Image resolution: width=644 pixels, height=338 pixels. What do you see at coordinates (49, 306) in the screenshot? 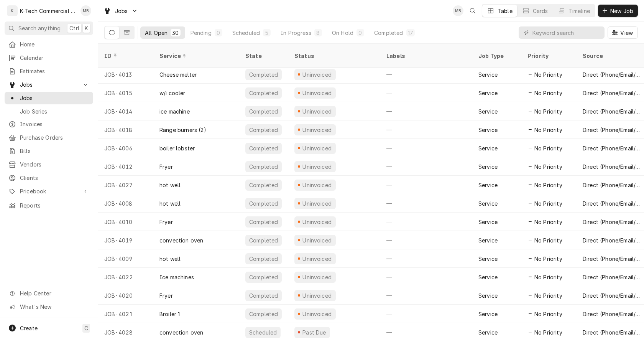
I see `a: Go to What's New` at bounding box center [49, 306].